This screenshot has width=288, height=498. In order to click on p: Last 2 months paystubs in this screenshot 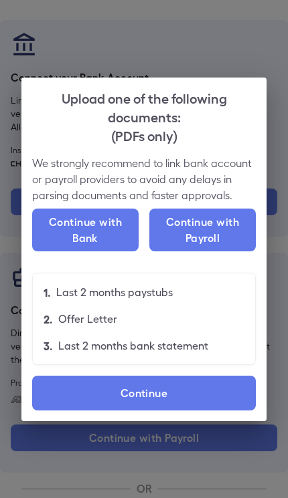, I will do `click(114, 292)`.